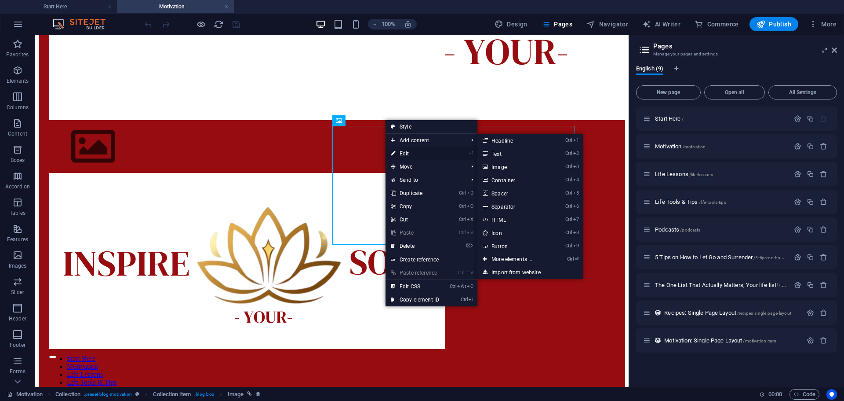  What do you see at coordinates (462, 286) in the screenshot?
I see `i: Alt` at bounding box center [462, 286].